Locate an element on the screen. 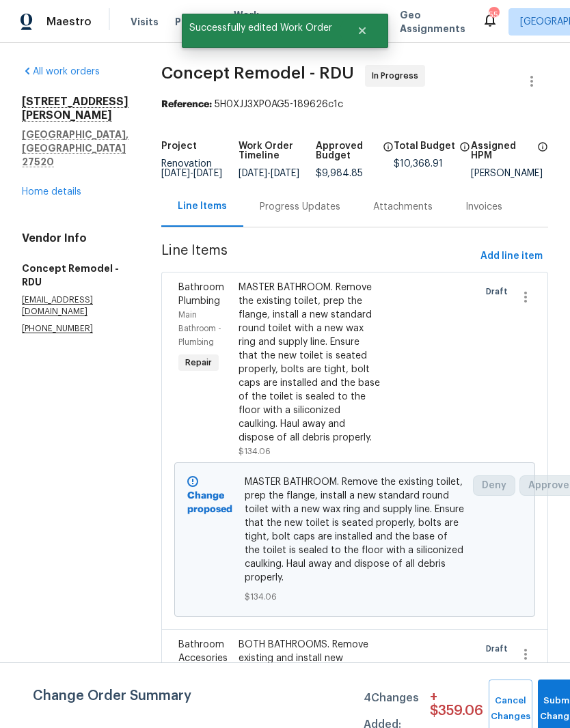 The image size is (570, 728). button: Deny is located at coordinates (494, 486).